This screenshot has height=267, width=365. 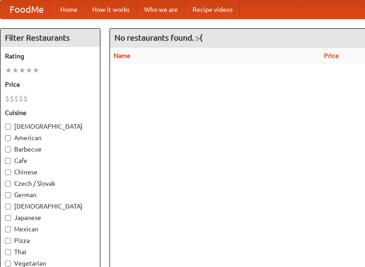 What do you see at coordinates (158, 37) in the screenshot?
I see `ng-pluralize: No restaurants found. :-(` at bounding box center [158, 37].